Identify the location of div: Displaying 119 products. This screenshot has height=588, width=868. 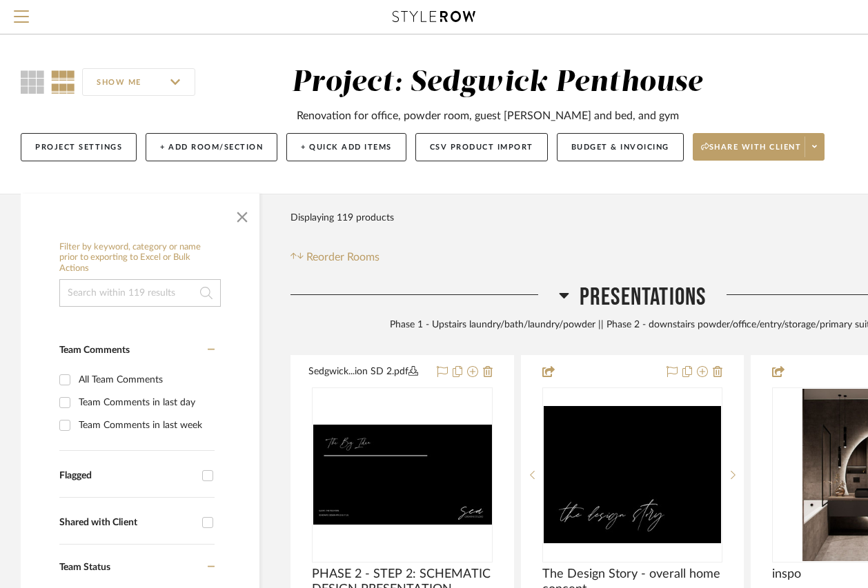
(342, 218).